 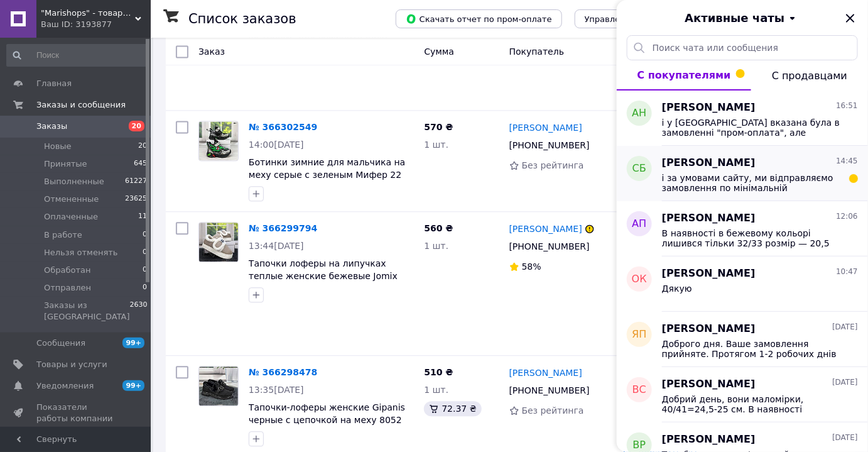 I want to click on span: АП, so click(x=640, y=223).